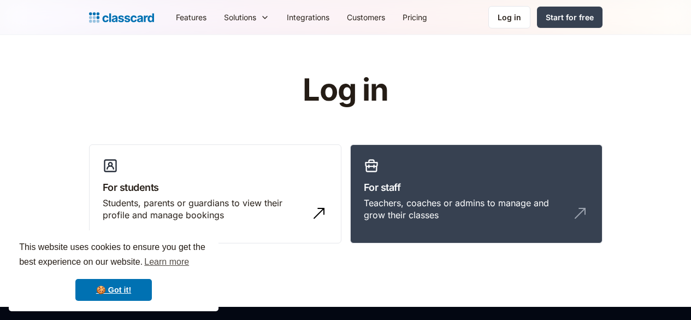 The width and height of the screenshot is (691, 320). Describe the element at coordinates (204, 209) in the screenshot. I see `div: Students, parents or guardians to view their profile and manage bookings` at that location.